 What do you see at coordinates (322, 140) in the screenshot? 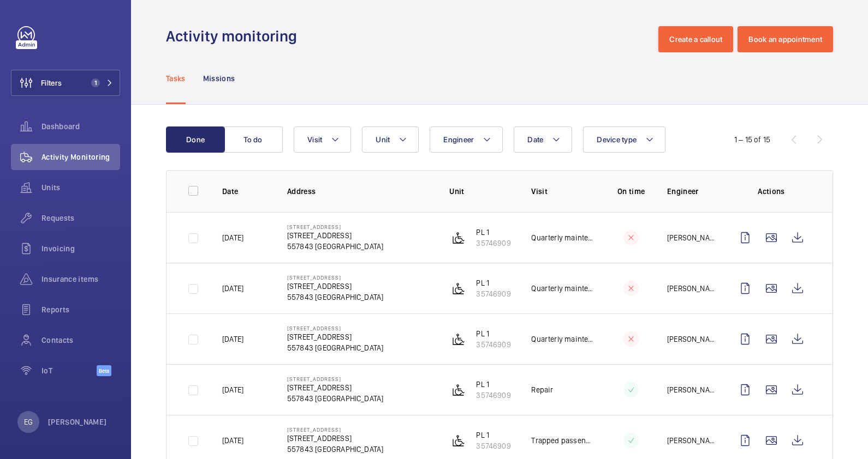
I see `button: Visit` at bounding box center [322, 140].